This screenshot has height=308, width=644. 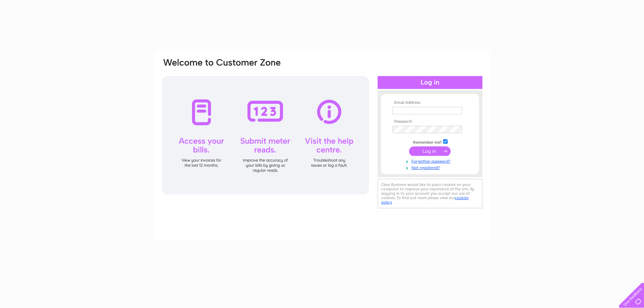 What do you see at coordinates (430, 103) in the screenshot?
I see `th: Email Address:` at bounding box center [430, 103].